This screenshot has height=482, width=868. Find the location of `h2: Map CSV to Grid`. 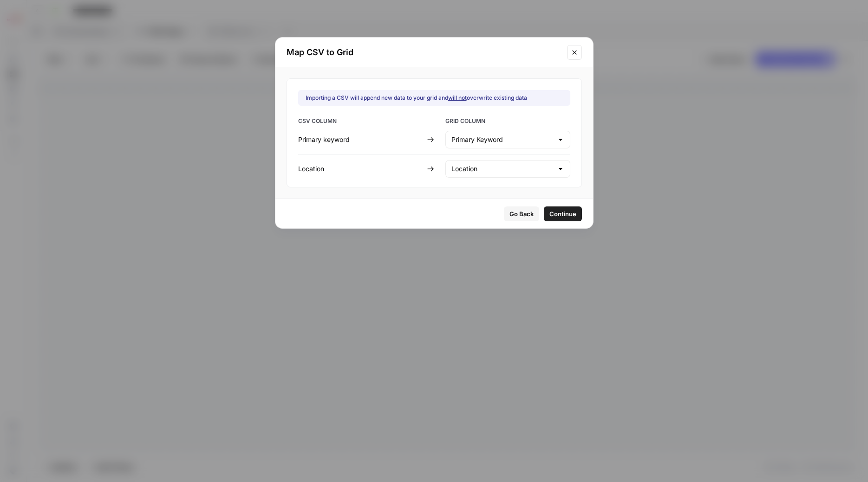

h2: Map CSV to Grid is located at coordinates (424, 53).